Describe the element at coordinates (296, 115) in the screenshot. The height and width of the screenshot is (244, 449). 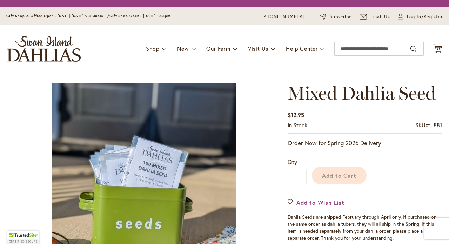
I see `span: $12.95` at that location.